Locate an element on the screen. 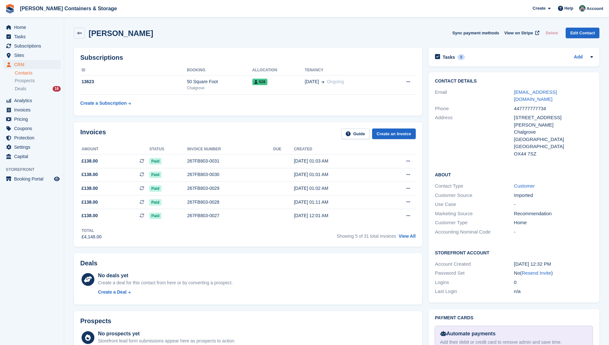 The width and height of the screenshot is (609, 345). div: 267FB803-0028 is located at coordinates (230, 202).